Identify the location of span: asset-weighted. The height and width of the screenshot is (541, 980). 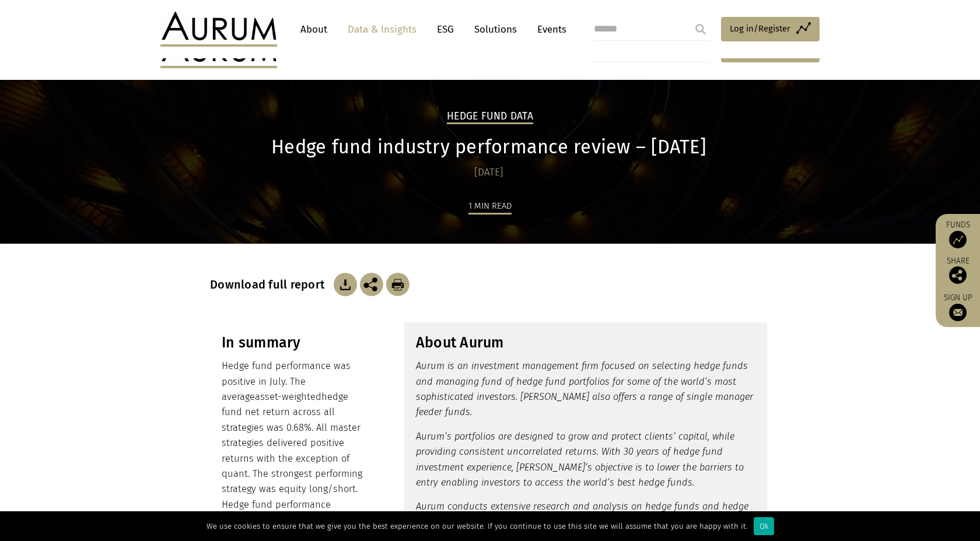
(288, 396).